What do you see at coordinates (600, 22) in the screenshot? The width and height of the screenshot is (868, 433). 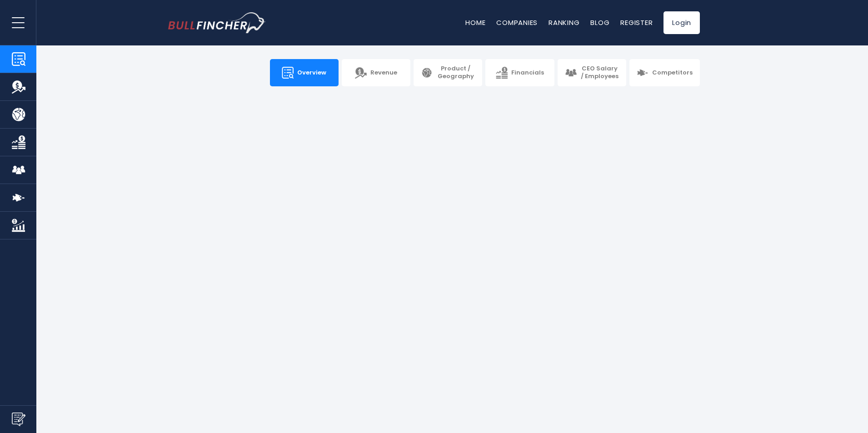 I see `a: Blog` at bounding box center [600, 22].